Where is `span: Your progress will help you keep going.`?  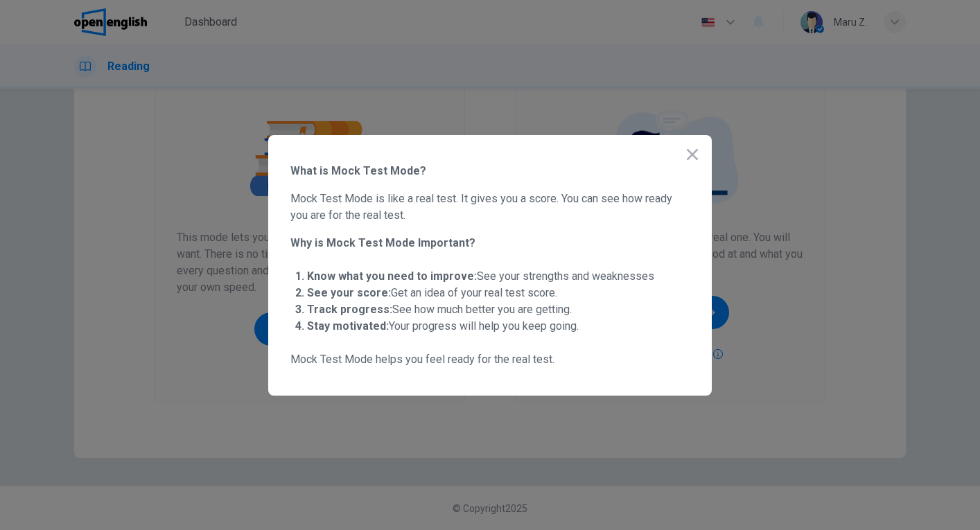 span: Your progress will help you keep going. is located at coordinates (443, 325).